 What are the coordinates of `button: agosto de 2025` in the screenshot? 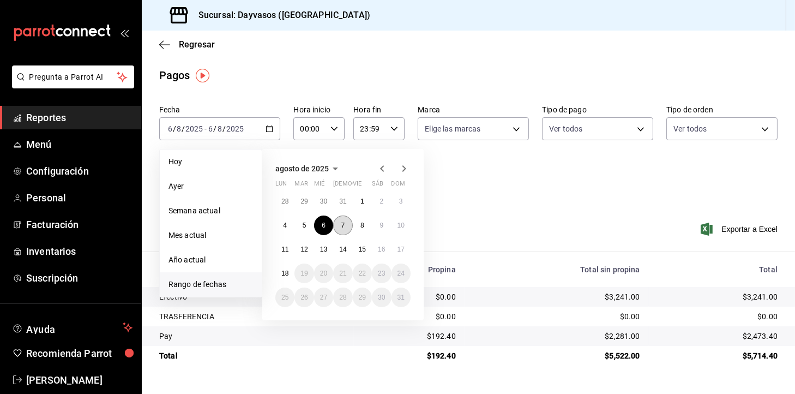 It's located at (309, 168).